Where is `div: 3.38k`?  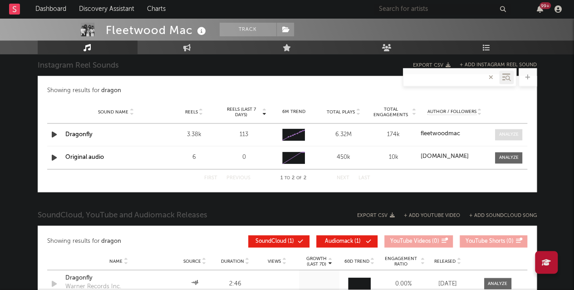 div: 3.38k is located at coordinates (194, 135).